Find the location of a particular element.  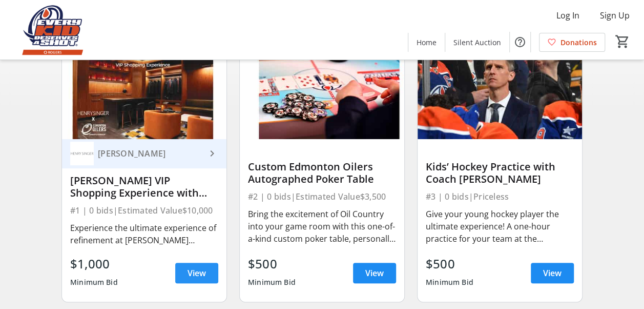

span: Silent Auction is located at coordinates (477, 42).